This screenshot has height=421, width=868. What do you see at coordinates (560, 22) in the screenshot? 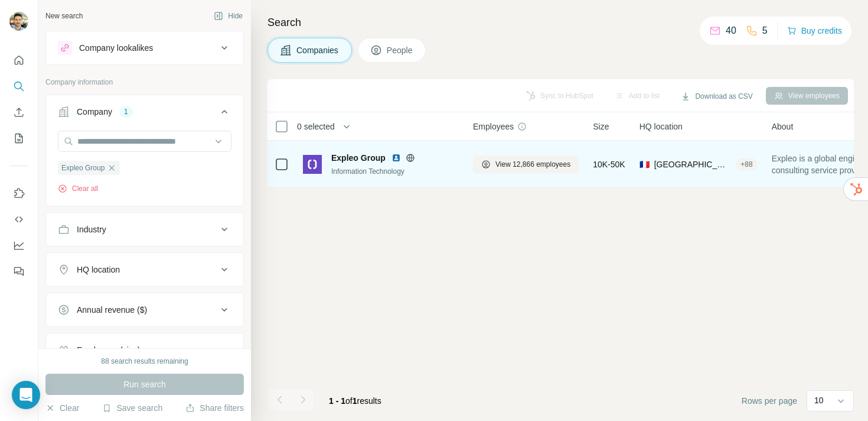
I see `h4: Search` at bounding box center [560, 22].